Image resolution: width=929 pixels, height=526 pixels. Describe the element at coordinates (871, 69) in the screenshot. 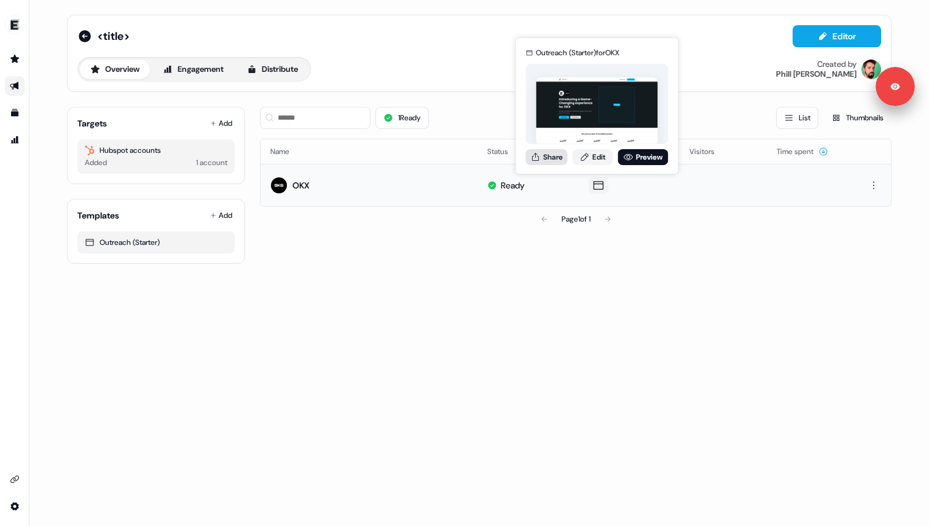

I see `img: Phill` at that location.